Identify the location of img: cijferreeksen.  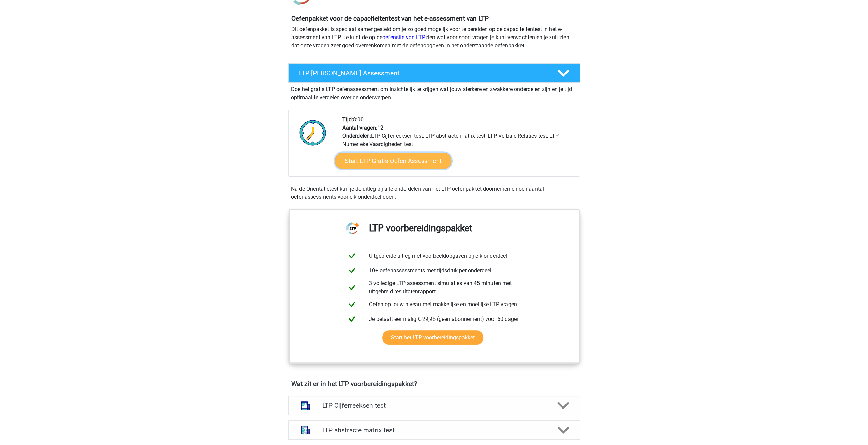
(306, 405).